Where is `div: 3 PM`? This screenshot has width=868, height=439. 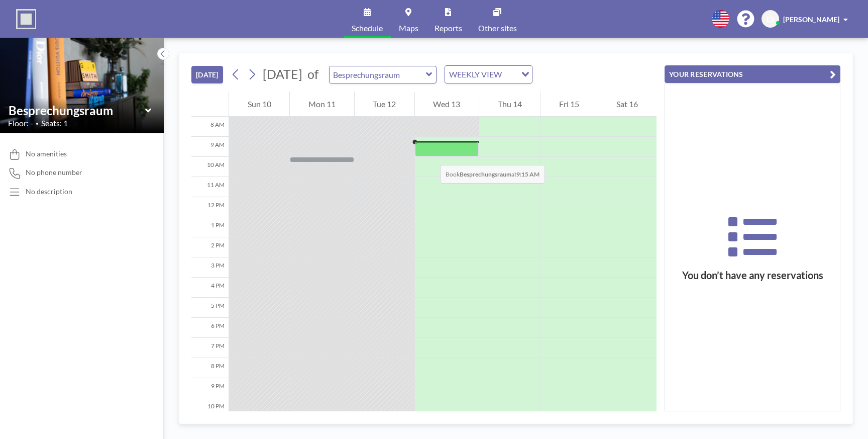
div: 3 PM is located at coordinates (210, 267).